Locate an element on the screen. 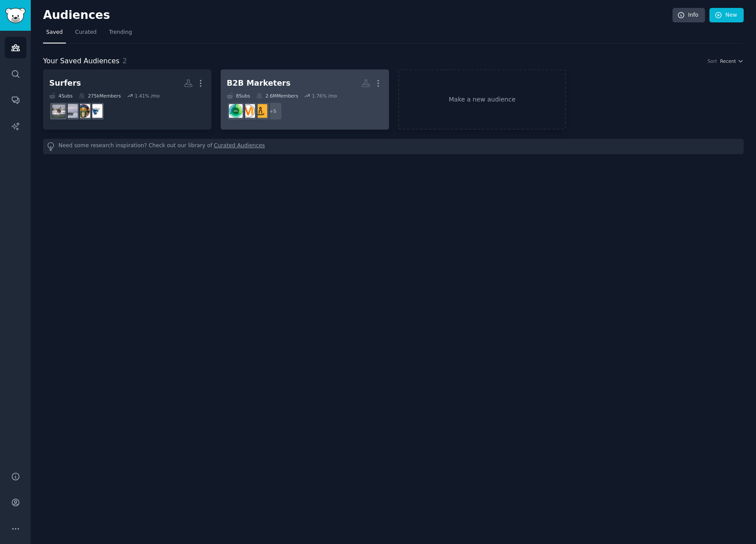 The image size is (756, 544). a: New is located at coordinates (727, 15).